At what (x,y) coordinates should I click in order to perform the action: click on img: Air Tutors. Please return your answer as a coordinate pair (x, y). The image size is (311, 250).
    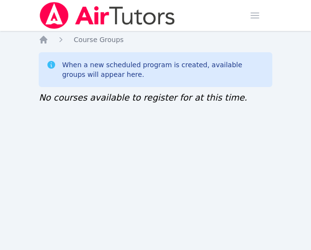
    Looking at the image, I should click on (107, 15).